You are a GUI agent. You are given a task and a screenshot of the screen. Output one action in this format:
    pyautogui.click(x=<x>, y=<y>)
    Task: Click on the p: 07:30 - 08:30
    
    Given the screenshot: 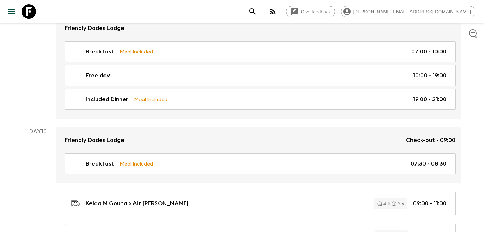 What is the action you would take?
    pyautogui.click(x=429, y=163)
    